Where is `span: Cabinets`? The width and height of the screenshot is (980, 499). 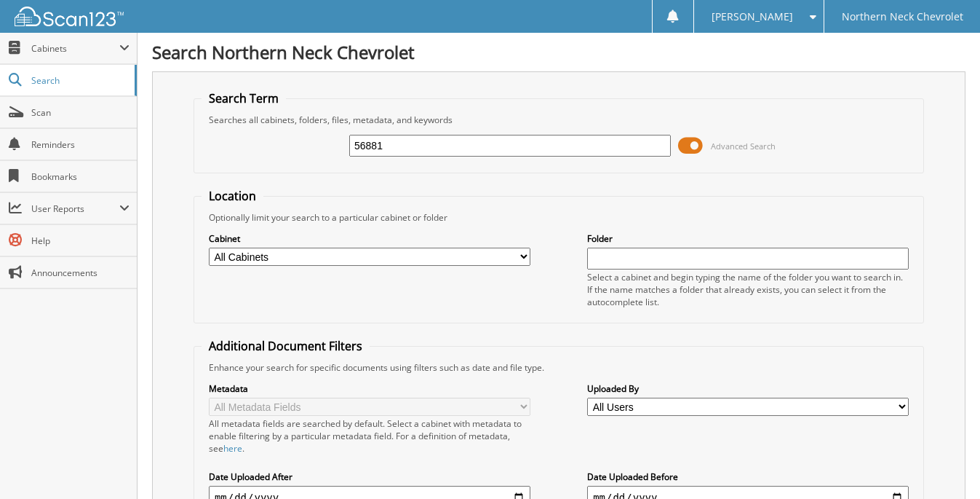 span: Cabinets is located at coordinates (75, 48).